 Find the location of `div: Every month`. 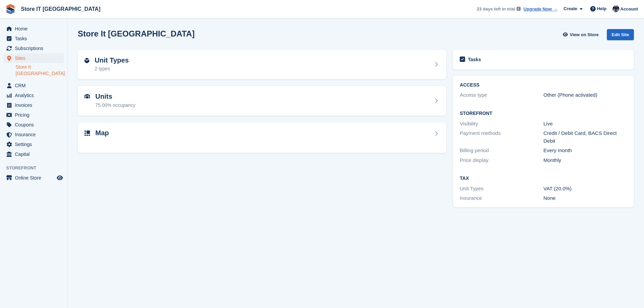

div: Every month is located at coordinates (585, 150).